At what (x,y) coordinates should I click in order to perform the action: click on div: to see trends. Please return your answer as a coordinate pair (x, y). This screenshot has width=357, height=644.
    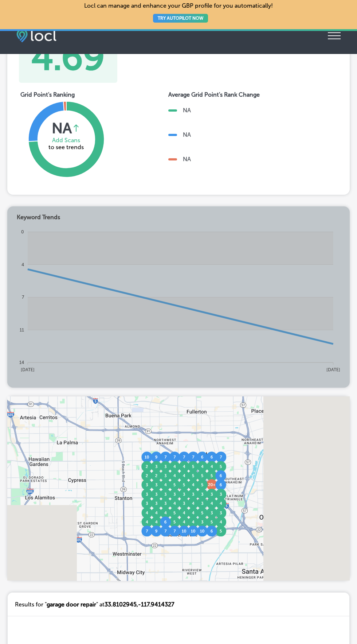
    Looking at the image, I should click on (66, 143).